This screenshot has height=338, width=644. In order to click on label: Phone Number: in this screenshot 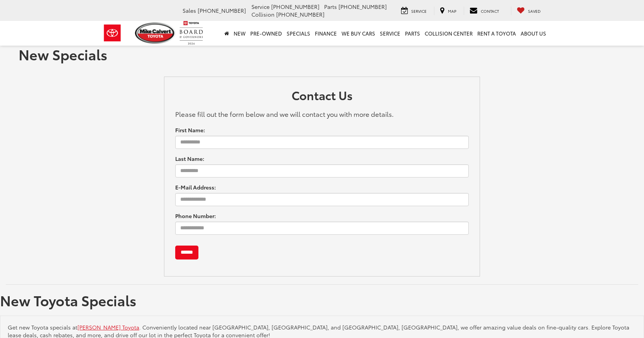, I will do `click(196, 216)`.